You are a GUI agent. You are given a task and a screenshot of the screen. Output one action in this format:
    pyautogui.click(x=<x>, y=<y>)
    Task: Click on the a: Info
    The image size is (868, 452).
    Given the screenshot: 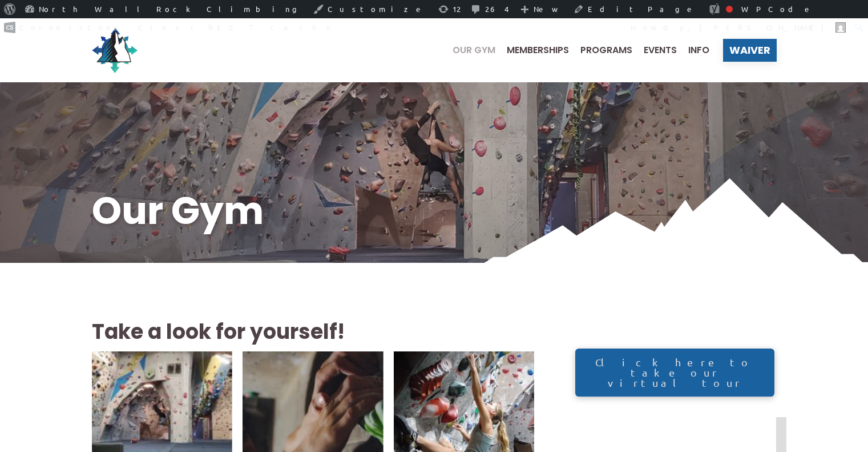 What is the action you would take?
    pyautogui.click(x=693, y=50)
    